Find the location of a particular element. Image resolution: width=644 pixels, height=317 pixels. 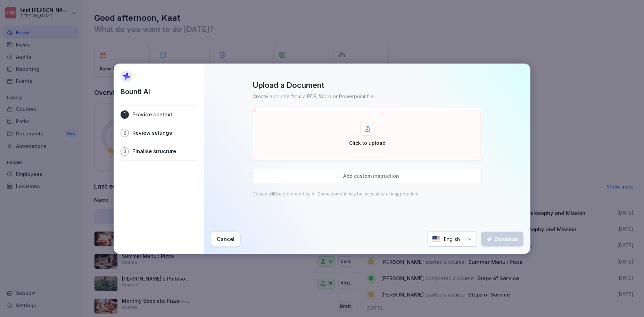

p: Finalise structure is located at coordinates (154, 151).